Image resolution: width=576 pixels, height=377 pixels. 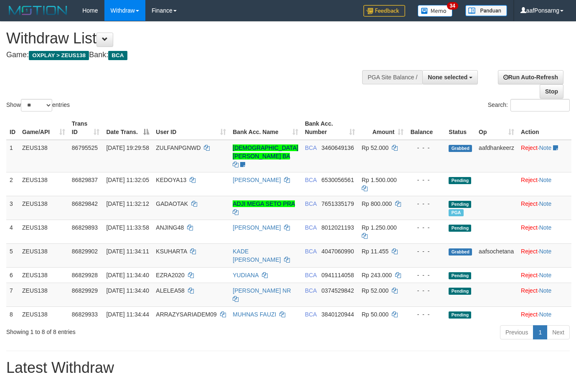 What do you see at coordinates (85, 252) in the screenshot?
I see `span: 86829902` at bounding box center [85, 252].